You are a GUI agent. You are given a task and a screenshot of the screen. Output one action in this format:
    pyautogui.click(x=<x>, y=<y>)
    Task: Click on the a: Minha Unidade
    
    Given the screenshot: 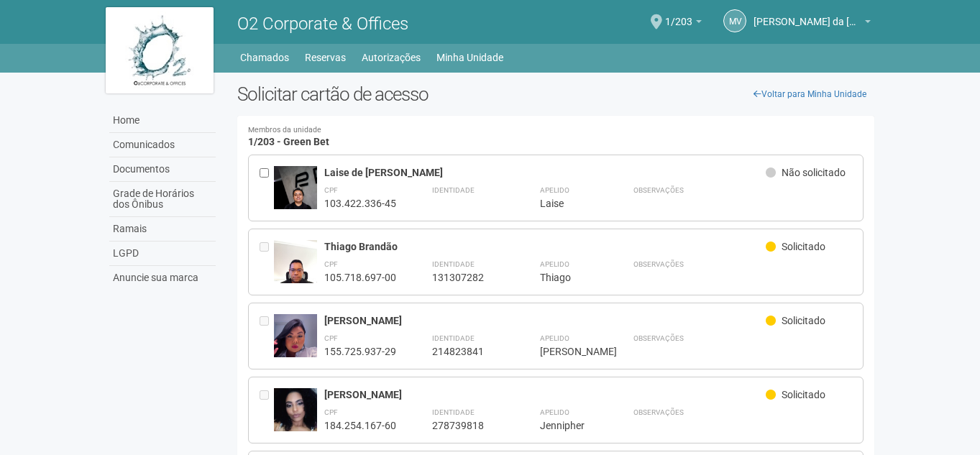 What is the action you would take?
    pyautogui.click(x=469, y=58)
    